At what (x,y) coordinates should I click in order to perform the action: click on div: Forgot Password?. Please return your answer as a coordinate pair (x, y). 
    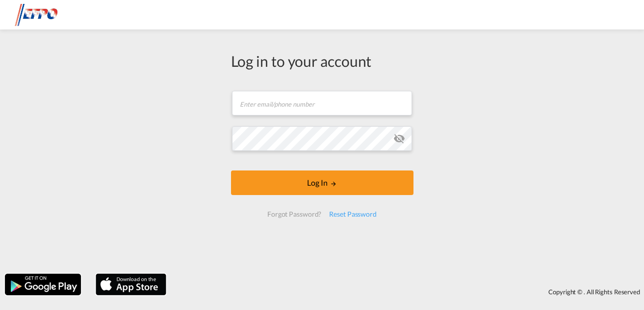
    Looking at the image, I should click on (295, 214).